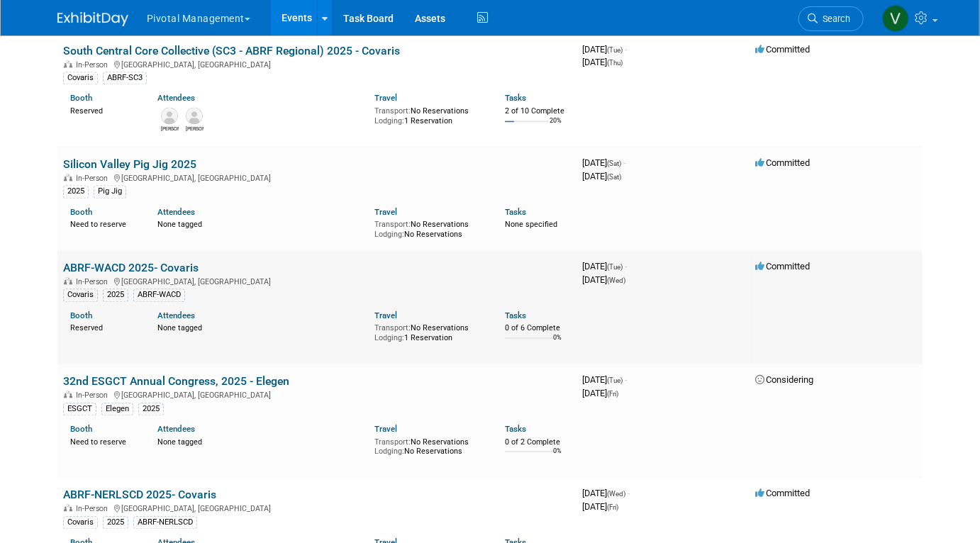  What do you see at coordinates (833, 18) in the screenshot?
I see `span: Search` at bounding box center [833, 18].